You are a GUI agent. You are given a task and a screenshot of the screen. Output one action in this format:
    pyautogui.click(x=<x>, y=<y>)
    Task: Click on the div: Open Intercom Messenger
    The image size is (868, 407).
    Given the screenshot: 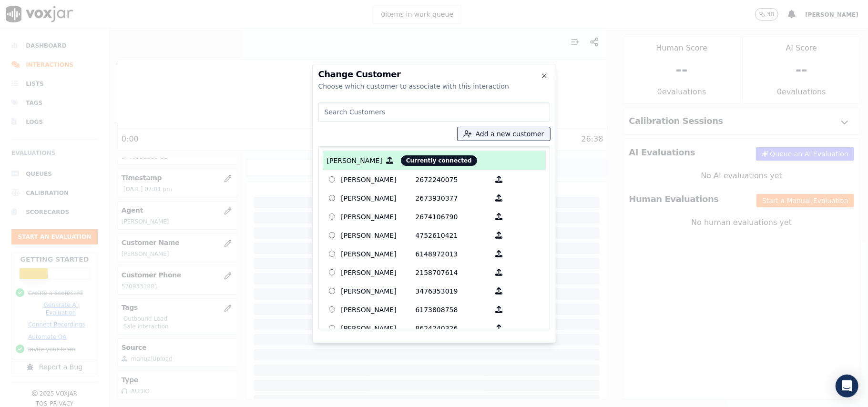 What is the action you would take?
    pyautogui.click(x=846, y=385)
    